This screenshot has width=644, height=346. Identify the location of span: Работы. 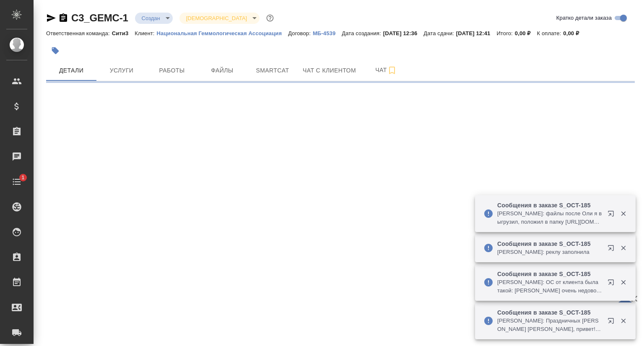
(172, 70).